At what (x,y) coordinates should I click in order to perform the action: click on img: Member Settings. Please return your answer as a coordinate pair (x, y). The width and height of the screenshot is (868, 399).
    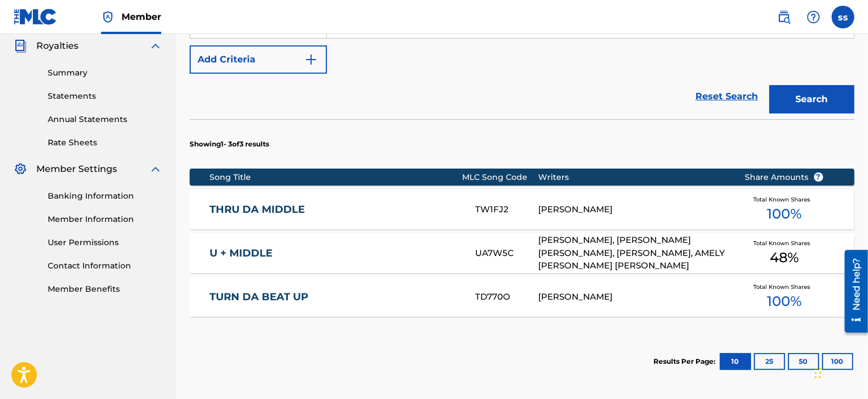
    Looking at the image, I should click on (21, 169).